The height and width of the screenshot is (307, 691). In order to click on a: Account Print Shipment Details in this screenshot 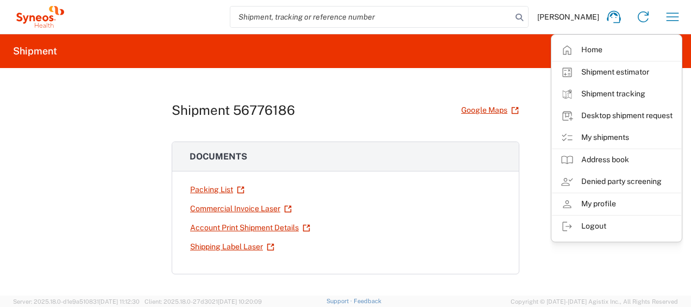, I will do `click(250, 227)`.